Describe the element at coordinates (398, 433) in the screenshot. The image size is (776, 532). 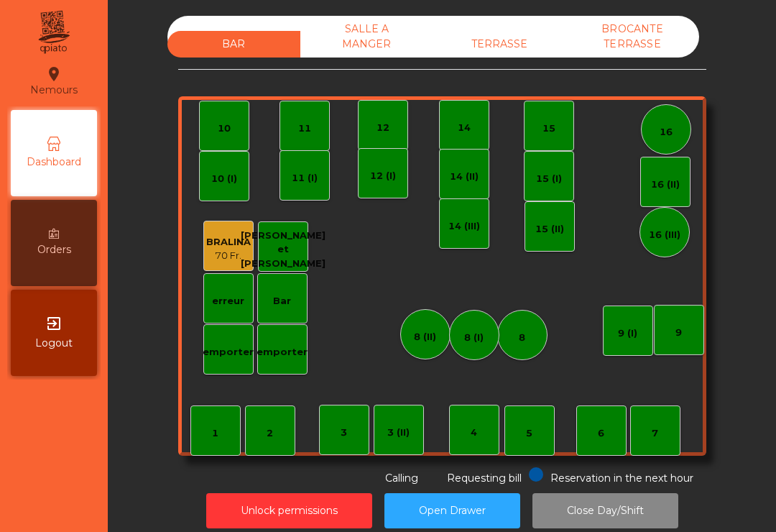
I see `div: 3 (II)` at that location.